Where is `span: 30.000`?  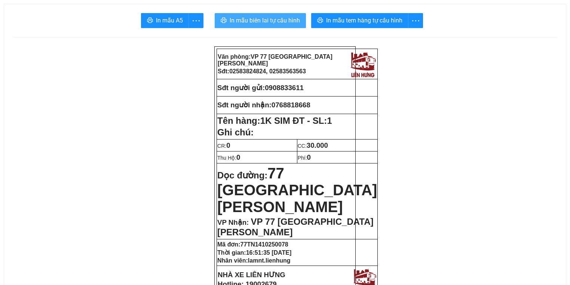
span: 30.000 is located at coordinates (317, 145).